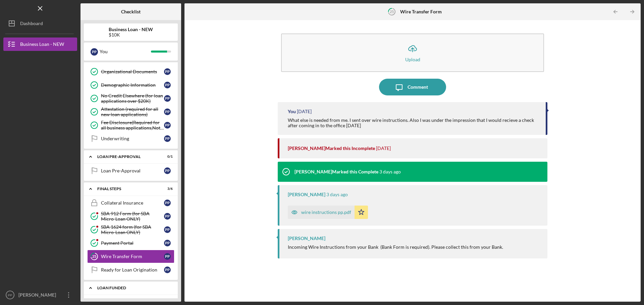 The height and width of the screenshot is (305, 644). What do you see at coordinates (131, 125) in the screenshot?
I see `a: Fee Disclosure(Required for all business applications,Not needed for Contractor loans)PP` at bounding box center [131, 125].